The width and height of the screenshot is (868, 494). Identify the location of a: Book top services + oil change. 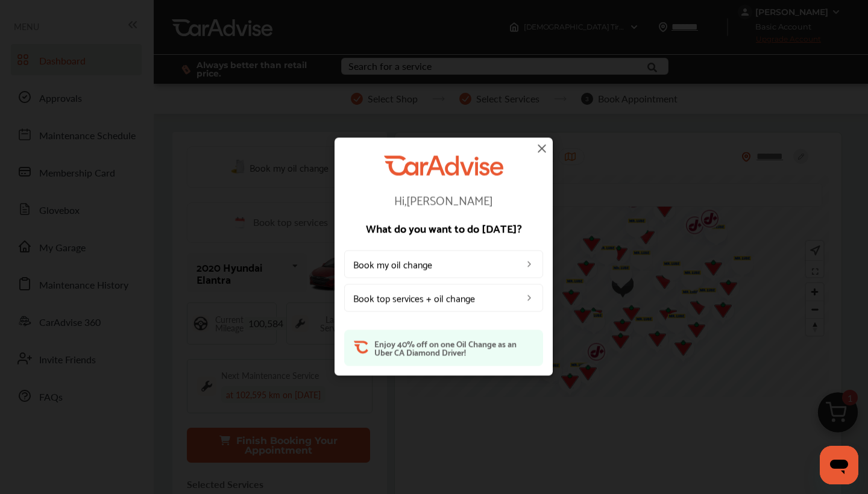
(444, 298).